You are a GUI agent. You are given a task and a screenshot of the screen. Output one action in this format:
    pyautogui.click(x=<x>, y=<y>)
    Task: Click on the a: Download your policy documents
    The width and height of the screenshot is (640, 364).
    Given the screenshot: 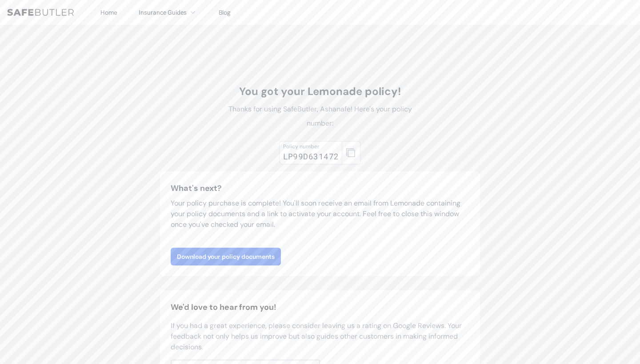 What is the action you would take?
    pyautogui.click(x=226, y=257)
    